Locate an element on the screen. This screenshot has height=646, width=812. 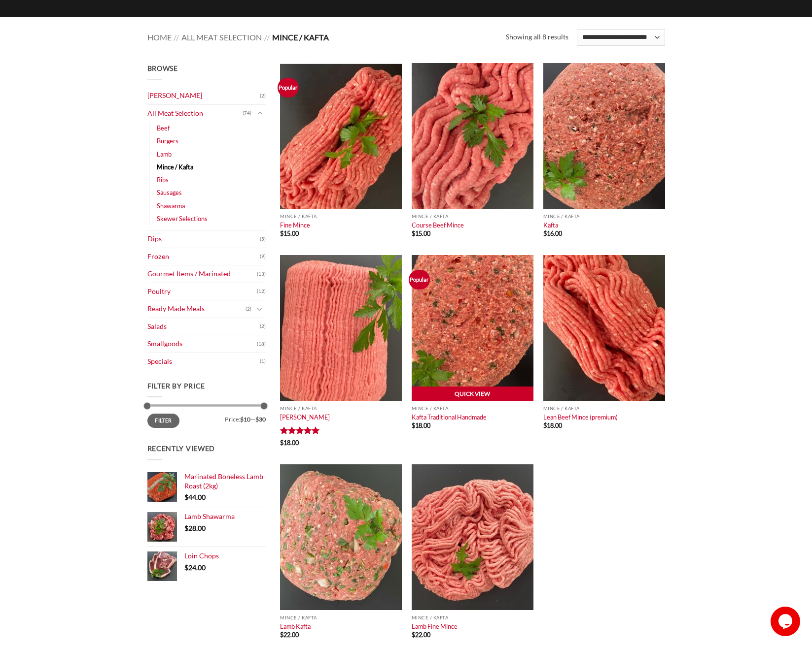
a: Loin Chops is located at coordinates (225, 556).